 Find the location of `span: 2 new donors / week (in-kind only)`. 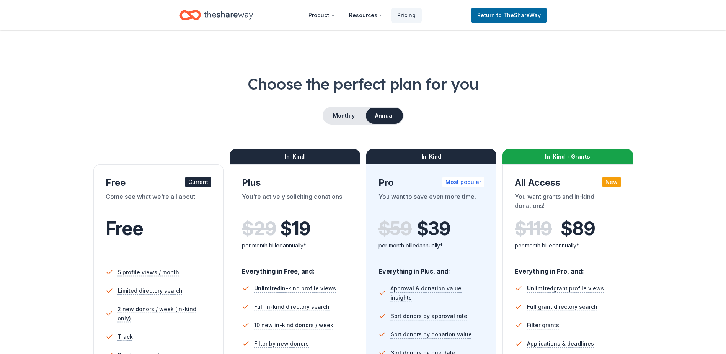

span: 2 new donors / week (in-kind only) is located at coordinates (164, 313).